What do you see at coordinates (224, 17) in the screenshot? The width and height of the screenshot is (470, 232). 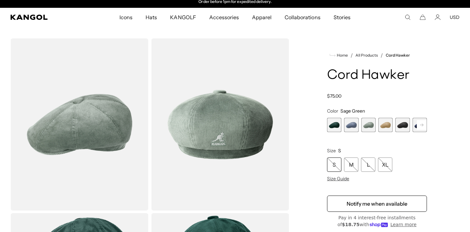 I see `span: Accessories` at bounding box center [224, 17].